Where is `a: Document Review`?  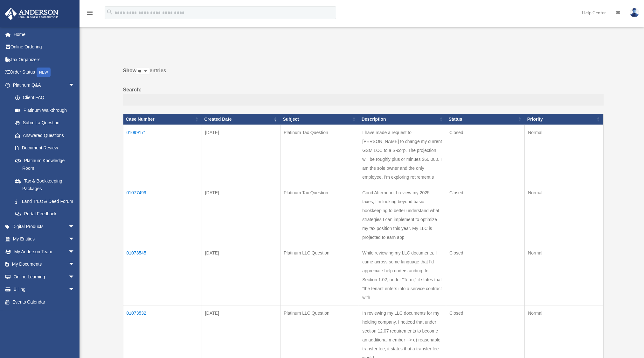 a: Document Review is located at coordinates (45, 148).